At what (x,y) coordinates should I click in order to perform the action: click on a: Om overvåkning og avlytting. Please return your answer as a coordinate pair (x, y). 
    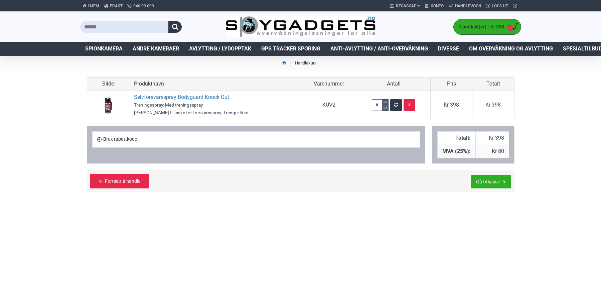
    Looking at the image, I should click on (511, 49).